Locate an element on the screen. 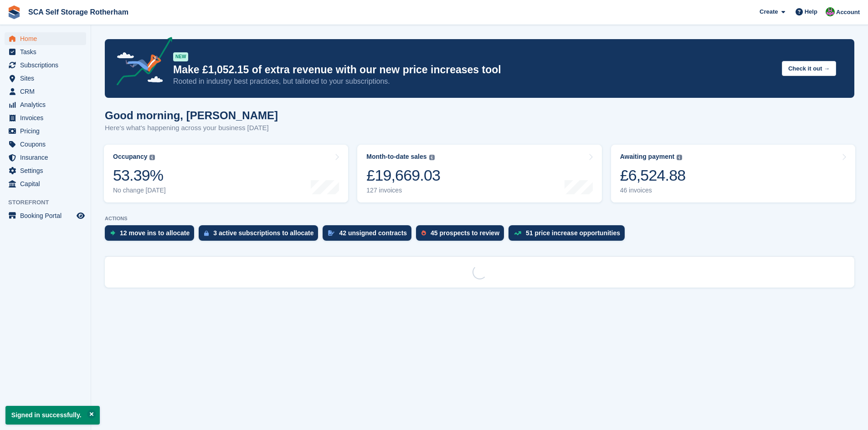 This screenshot has height=430, width=868. span: Settings is located at coordinates (47, 170).